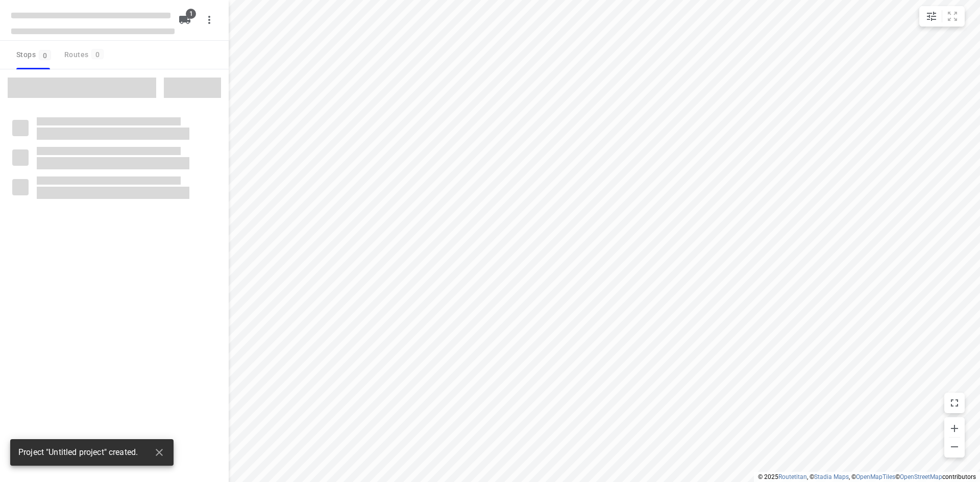  What do you see at coordinates (921, 477) in the screenshot?
I see `a: OpenStreetMap` at bounding box center [921, 477].